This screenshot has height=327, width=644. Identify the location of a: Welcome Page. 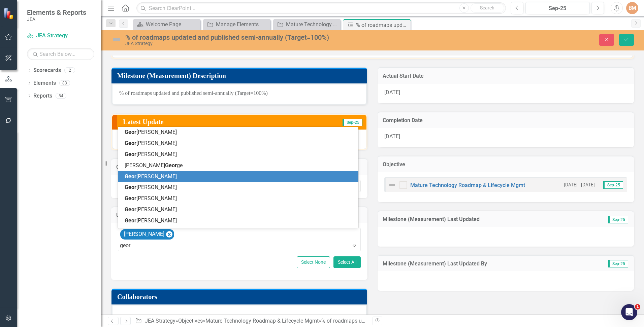
(167, 24).